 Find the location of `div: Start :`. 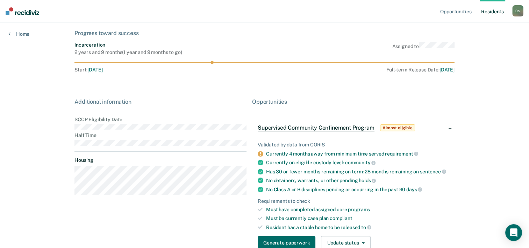

div: Start : is located at coordinates (159, 70).